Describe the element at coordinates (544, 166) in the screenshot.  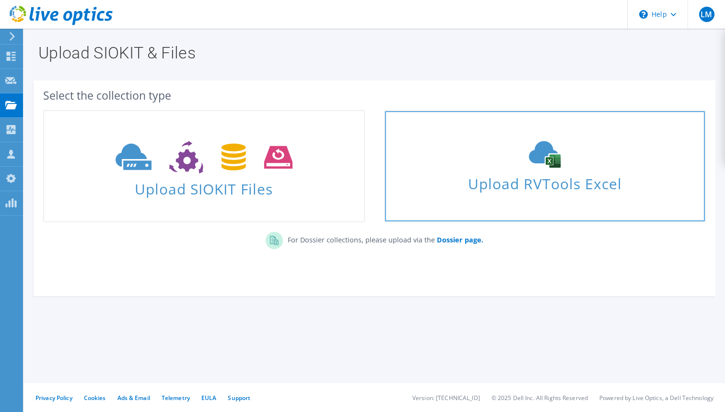
I see `a: Upload RVTools Excel` at that location.